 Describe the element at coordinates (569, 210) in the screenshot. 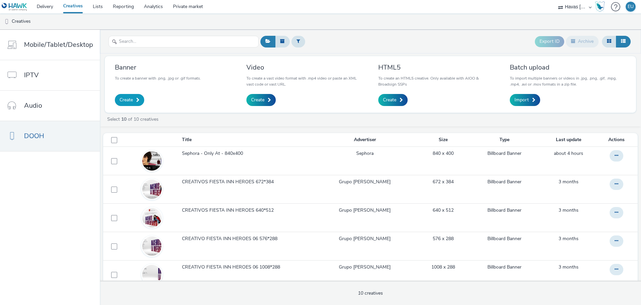

I see `div: 23 June 2025, 21:39` at that location.